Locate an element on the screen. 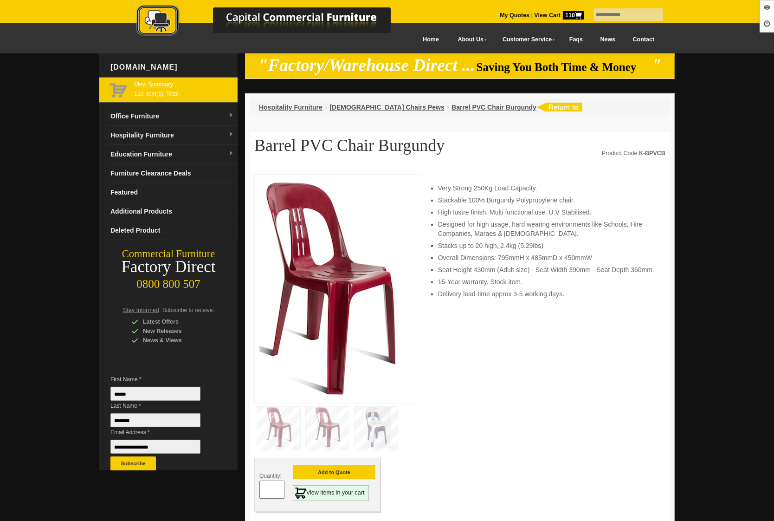 The image size is (774, 521). div: New Releases is located at coordinates (175, 331).